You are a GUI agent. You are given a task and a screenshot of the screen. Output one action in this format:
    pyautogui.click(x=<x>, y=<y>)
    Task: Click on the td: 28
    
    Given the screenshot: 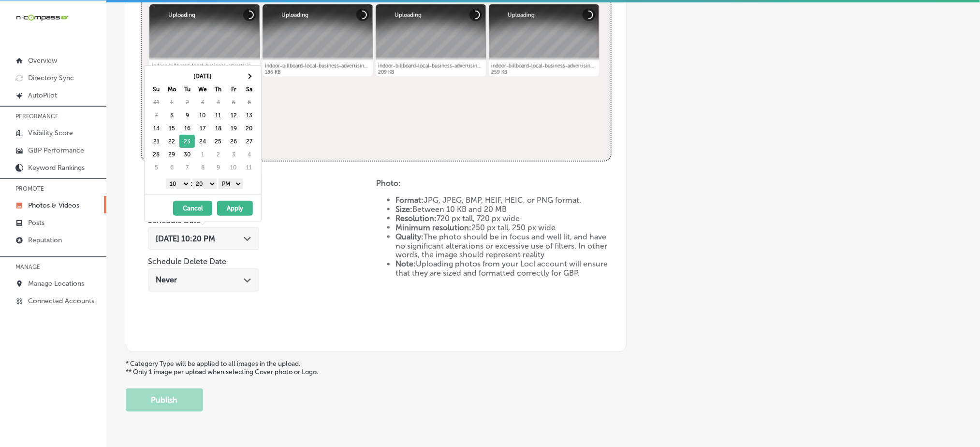 What is the action you would take?
    pyautogui.click(x=156, y=154)
    